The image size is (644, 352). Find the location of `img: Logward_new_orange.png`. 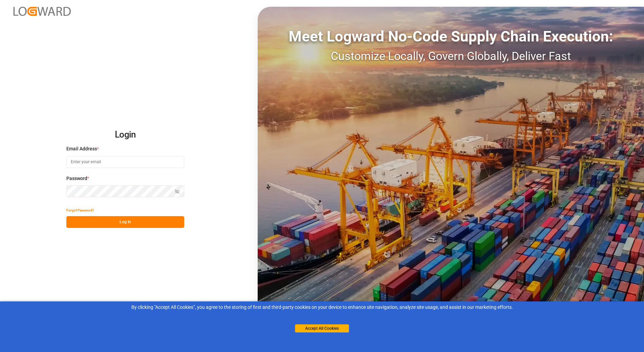

img: Logward_new_orange.png is located at coordinates (42, 11).